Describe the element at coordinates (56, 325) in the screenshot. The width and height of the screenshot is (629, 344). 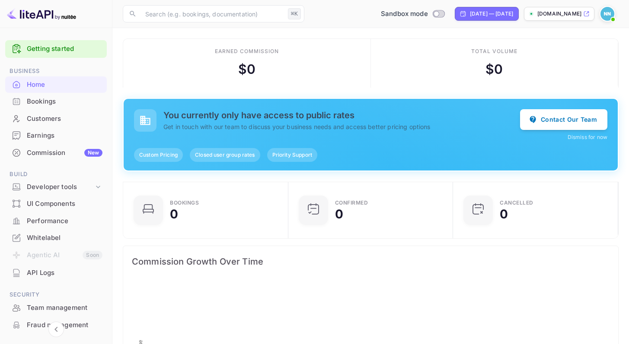
I see `a: Fraud management` at that location.